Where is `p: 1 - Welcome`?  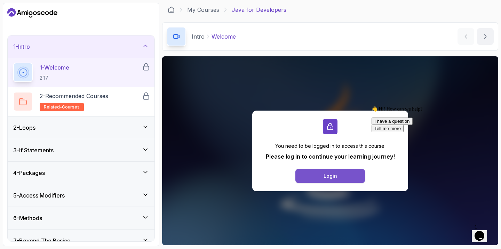
p: 1 - Welcome is located at coordinates (54, 67).